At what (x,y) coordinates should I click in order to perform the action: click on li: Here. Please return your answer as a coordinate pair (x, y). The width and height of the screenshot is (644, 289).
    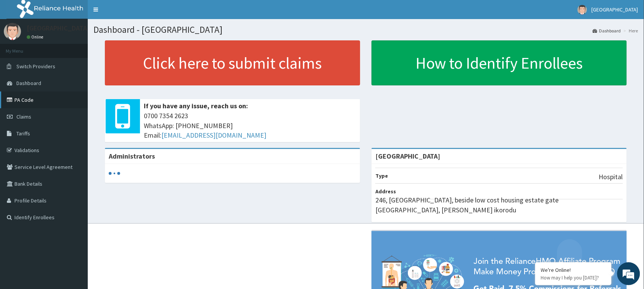
    Looking at the image, I should click on (630, 30).